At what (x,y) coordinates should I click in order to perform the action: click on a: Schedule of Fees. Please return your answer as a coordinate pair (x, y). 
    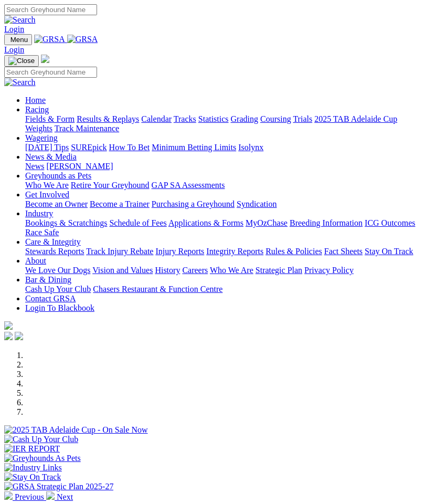
    Looking at the image, I should click on (137, 223).